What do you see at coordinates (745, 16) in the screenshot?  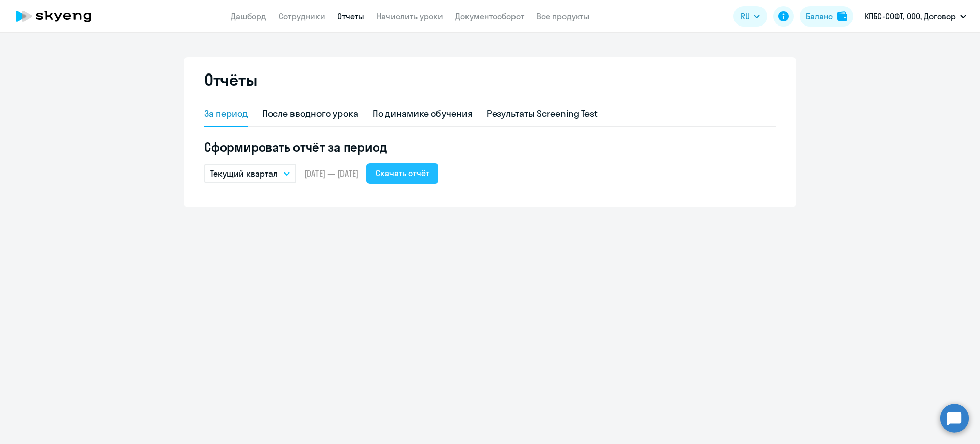 I see `span: RU` at bounding box center [745, 16].